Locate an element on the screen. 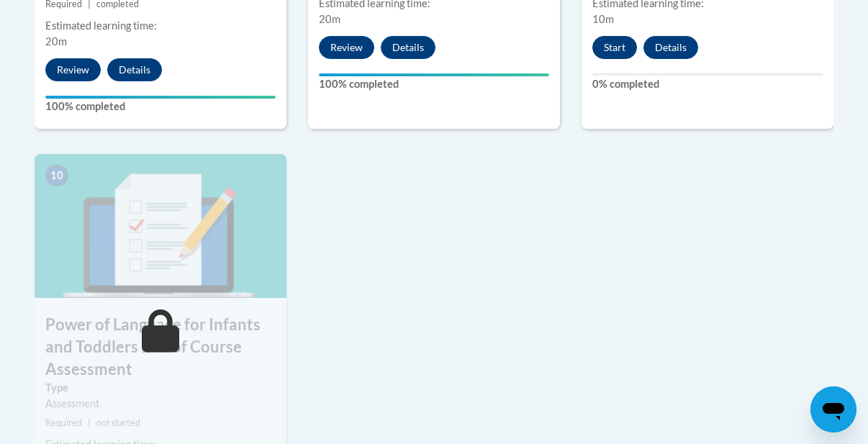  button: Start is located at coordinates (615, 47).